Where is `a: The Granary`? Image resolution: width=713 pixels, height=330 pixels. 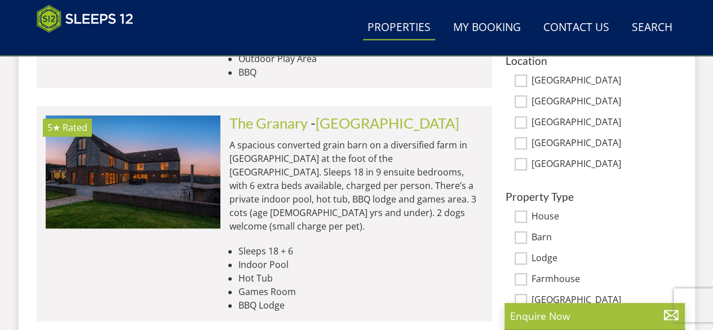 a: The Granary is located at coordinates (268, 123).